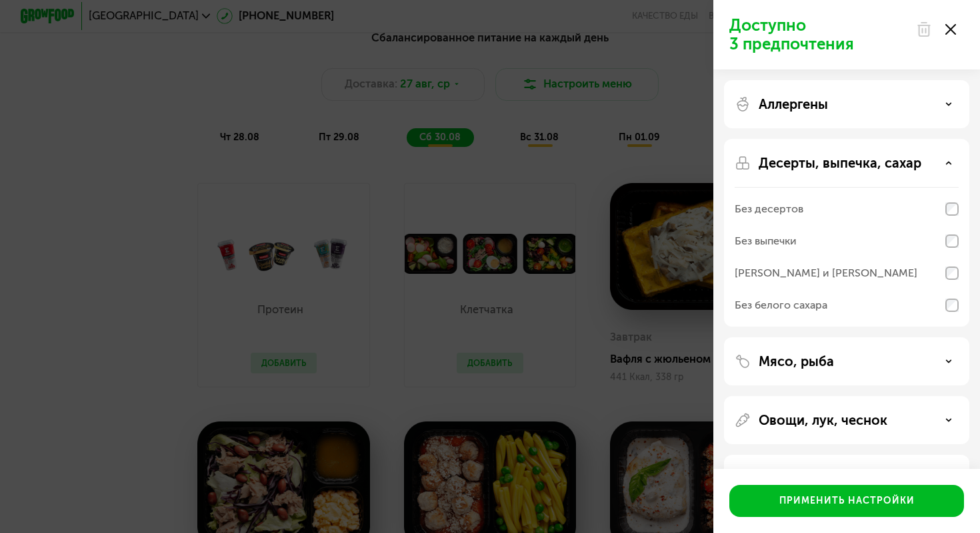  Describe the element at coordinates (847, 501) in the screenshot. I see `div: Применить настройки` at that location.